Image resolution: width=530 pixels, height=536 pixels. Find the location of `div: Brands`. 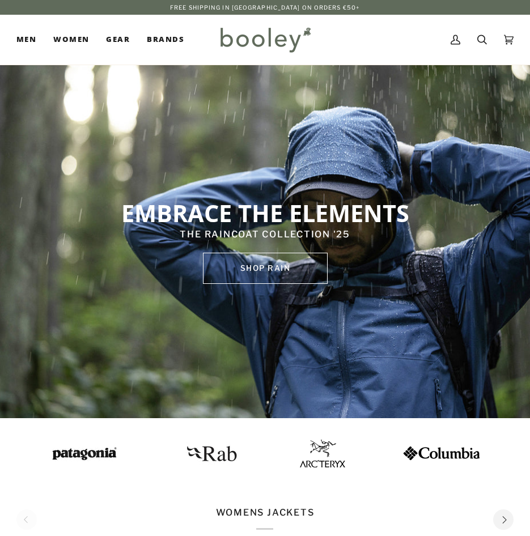

div: Brands is located at coordinates (165, 40).